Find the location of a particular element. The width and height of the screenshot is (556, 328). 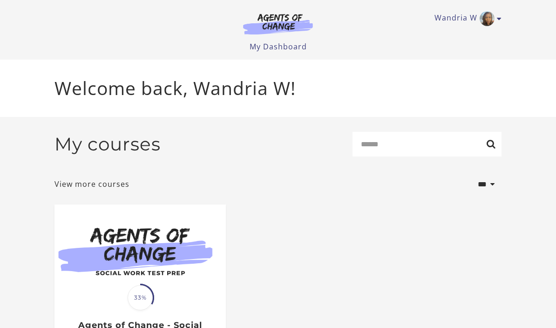

span: 33% is located at coordinates (140, 297).